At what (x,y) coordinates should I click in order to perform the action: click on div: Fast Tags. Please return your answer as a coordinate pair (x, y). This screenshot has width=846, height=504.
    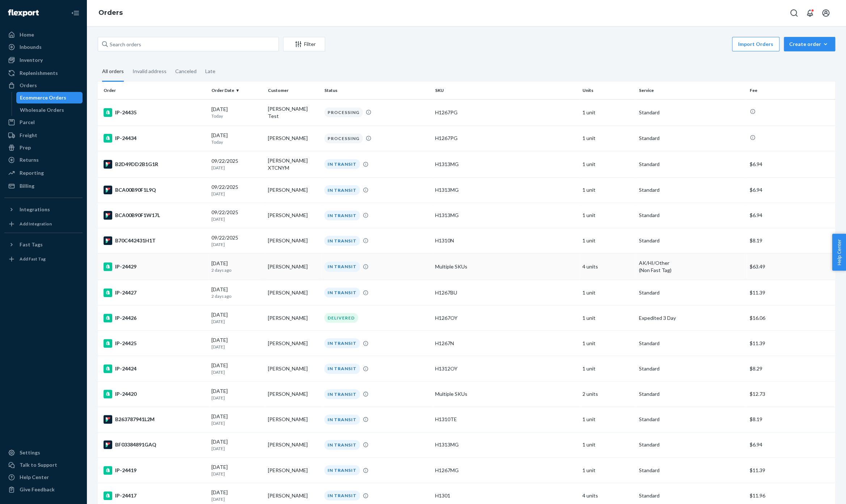
    Looking at the image, I should click on (31, 244).